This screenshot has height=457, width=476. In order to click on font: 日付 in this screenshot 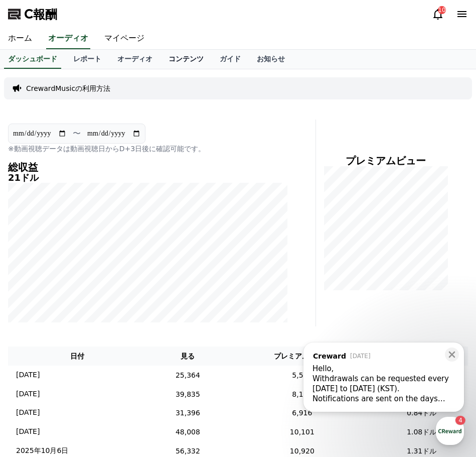, I will do `click(77, 356)`.